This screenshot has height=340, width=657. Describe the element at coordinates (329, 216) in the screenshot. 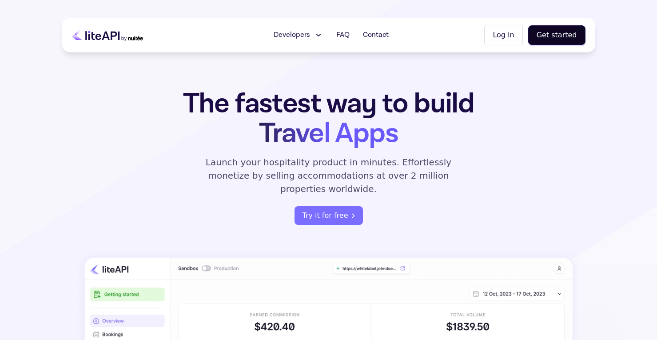

I see `a: register` at that location.